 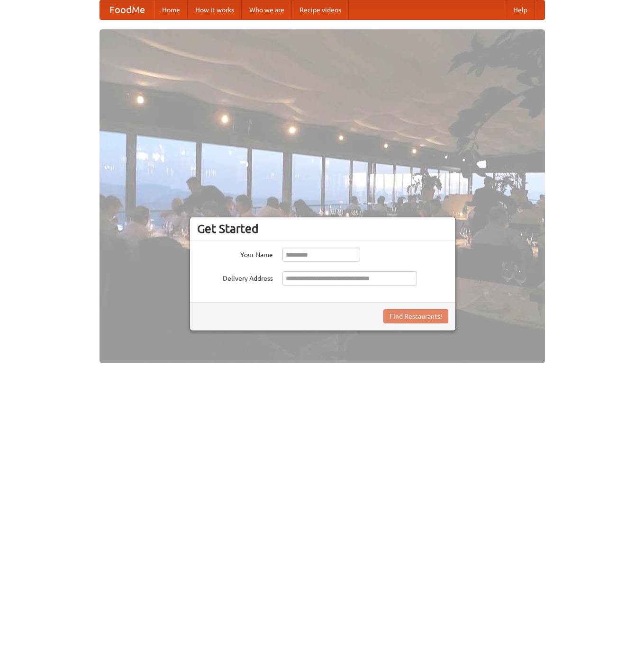 I want to click on a: Recipe videos, so click(x=320, y=10).